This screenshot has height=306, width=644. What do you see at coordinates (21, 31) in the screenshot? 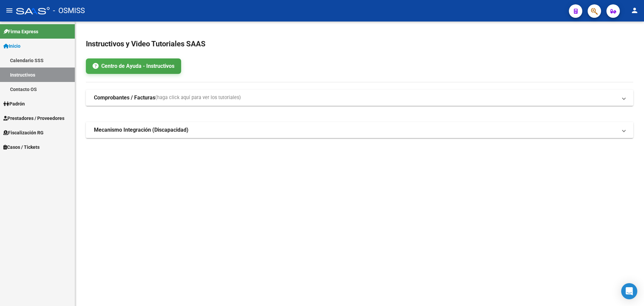
I see `span: Firma Express` at bounding box center [21, 31].